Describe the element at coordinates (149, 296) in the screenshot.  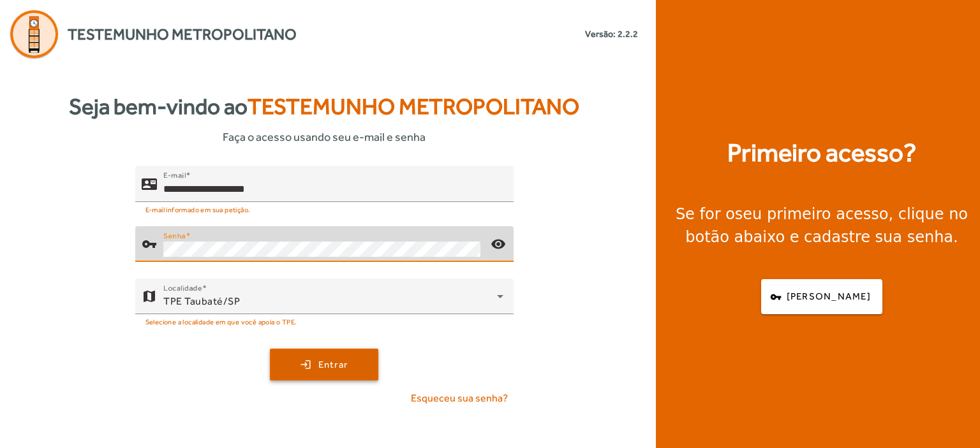
I see `mat-icon: map` at that location.